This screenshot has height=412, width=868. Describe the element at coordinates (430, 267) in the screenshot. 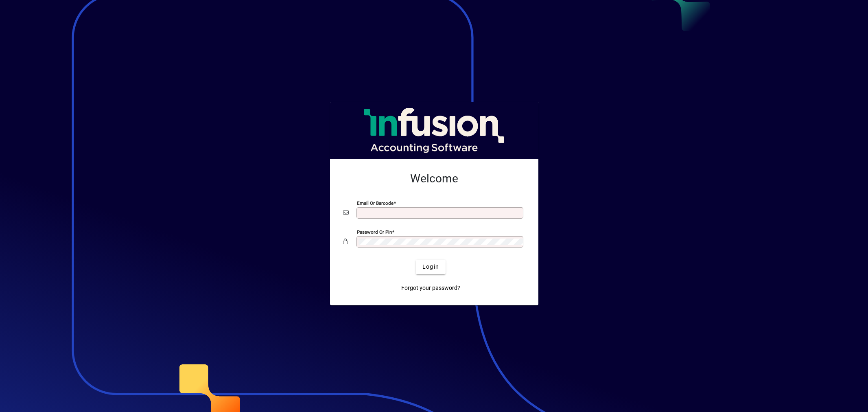

I see `button: Login` at that location.